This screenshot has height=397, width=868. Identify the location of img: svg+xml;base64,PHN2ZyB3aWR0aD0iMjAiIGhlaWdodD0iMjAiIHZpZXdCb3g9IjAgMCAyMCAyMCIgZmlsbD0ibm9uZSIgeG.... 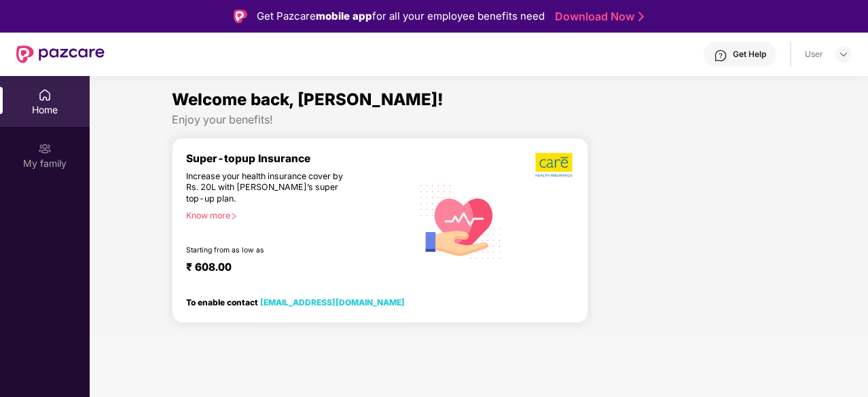
(45, 149).